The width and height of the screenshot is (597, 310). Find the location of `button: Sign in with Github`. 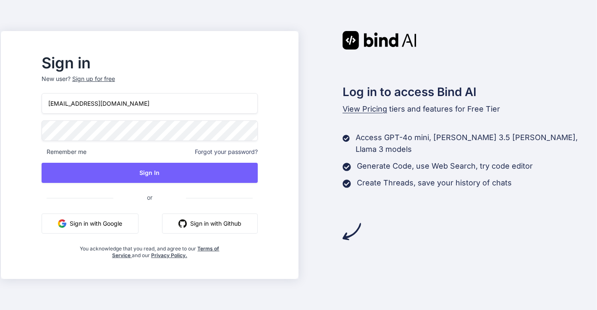

button: Sign in with Github is located at coordinates (210, 224).